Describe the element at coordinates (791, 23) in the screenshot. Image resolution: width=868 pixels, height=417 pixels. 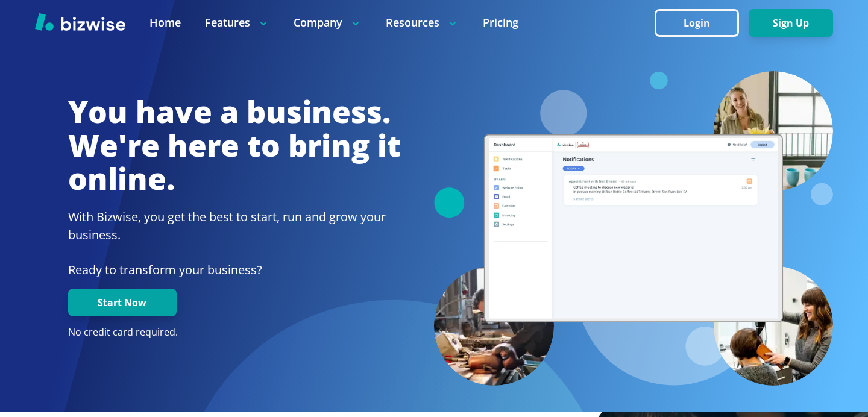
I see `a: Sign Up` at that location.